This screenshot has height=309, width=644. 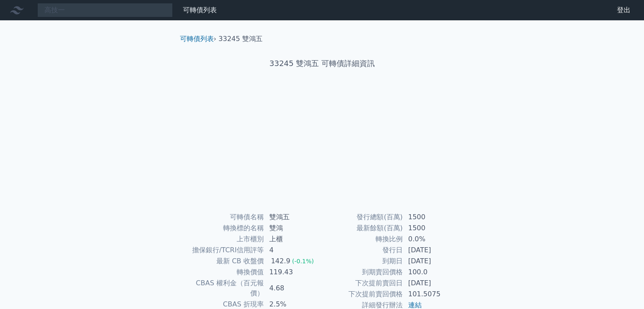 I want to click on td: 下次提前賣回日, so click(x=362, y=283).